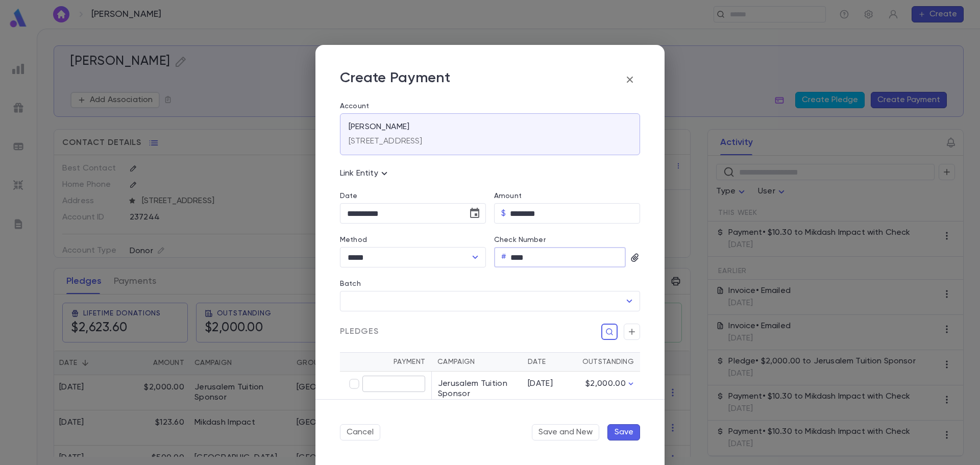 This screenshot has width=980, height=465. What do you see at coordinates (565, 433) in the screenshot?
I see `button: Save and New` at bounding box center [565, 433].